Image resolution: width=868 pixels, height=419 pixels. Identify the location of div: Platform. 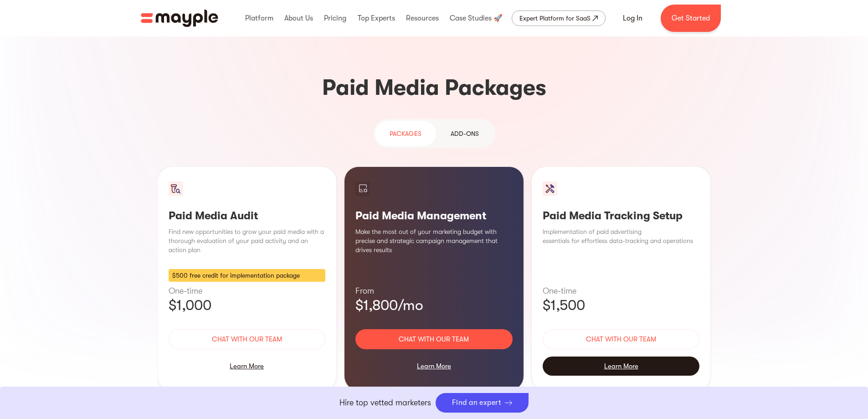
(259, 18).